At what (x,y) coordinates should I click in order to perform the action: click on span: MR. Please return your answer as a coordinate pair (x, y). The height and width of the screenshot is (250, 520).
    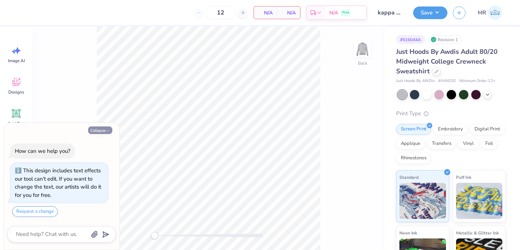
    Looking at the image, I should click on (482, 13).